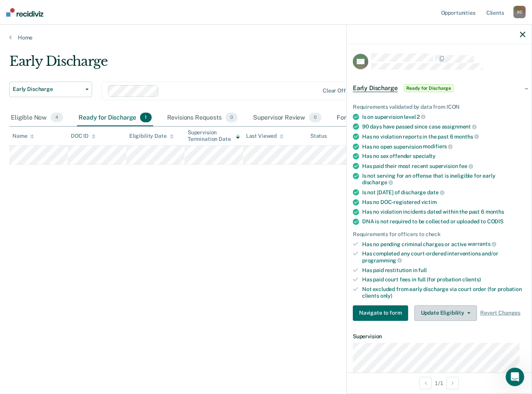 This screenshot has height=394, width=532. What do you see at coordinates (115, 118) in the screenshot?
I see `div: Ready for Discharge` at bounding box center [115, 118].